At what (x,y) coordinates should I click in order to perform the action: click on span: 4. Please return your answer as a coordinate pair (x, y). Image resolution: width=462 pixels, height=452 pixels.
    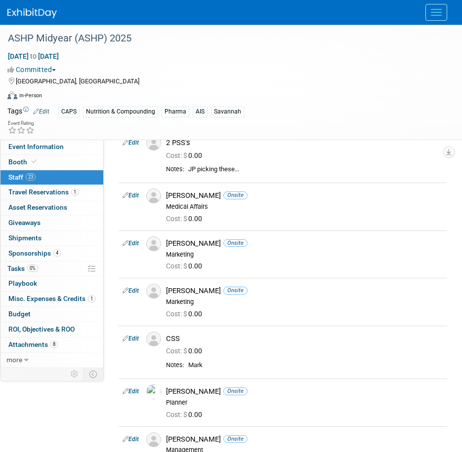
    Looking at the image, I should click on (57, 253).